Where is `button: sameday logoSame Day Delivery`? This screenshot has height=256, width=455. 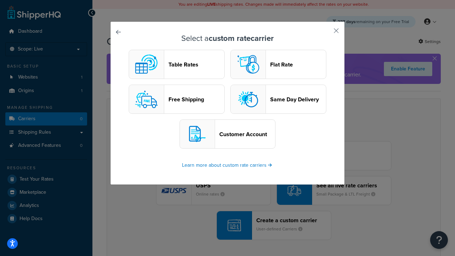 button: sameday logoSame Day Delivery is located at coordinates (279, 99).